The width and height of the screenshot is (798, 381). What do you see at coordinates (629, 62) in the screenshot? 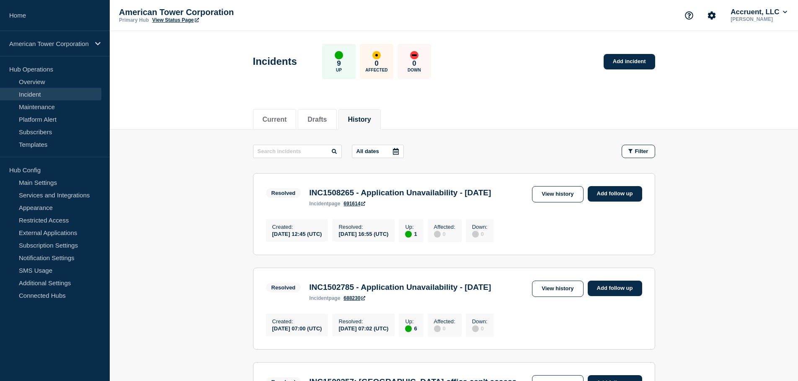
I see `a: Add incident` at bounding box center [629, 62].